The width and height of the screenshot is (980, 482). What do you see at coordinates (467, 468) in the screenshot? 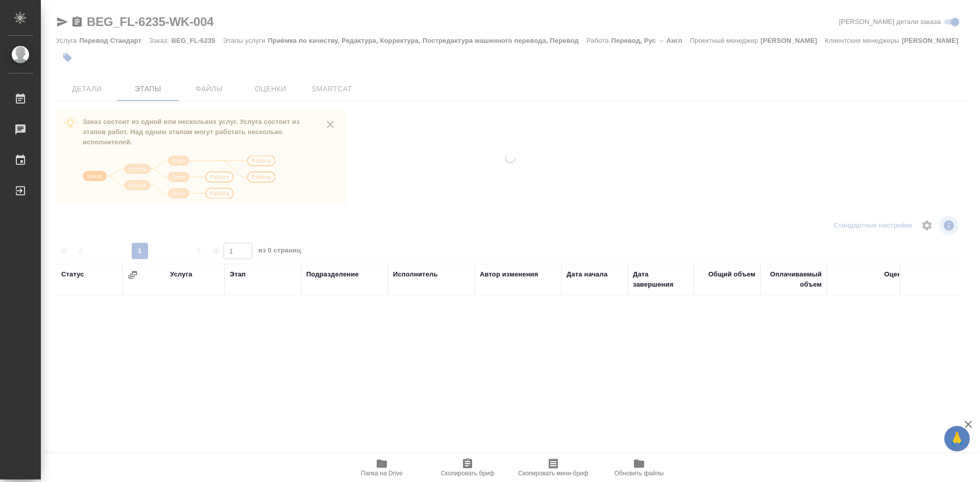
I see `button: Скопировать бриф` at bounding box center [467, 468].